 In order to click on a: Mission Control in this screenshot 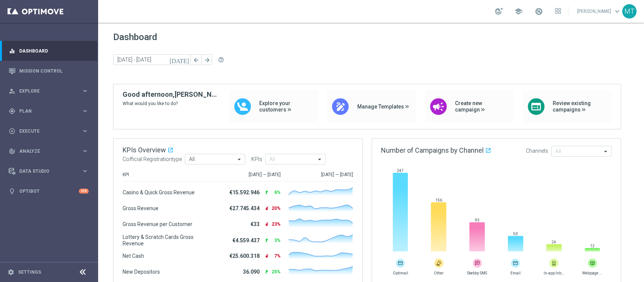, I will do `click(54, 71)`.